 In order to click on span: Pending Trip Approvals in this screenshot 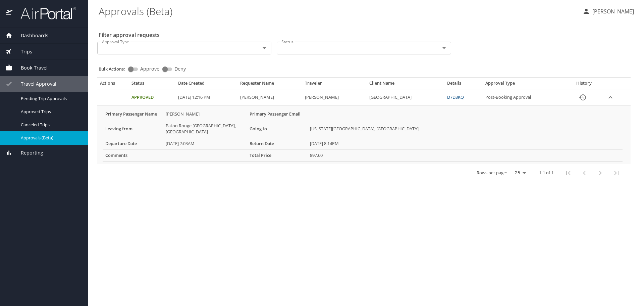, I will do `click(51, 98)`.